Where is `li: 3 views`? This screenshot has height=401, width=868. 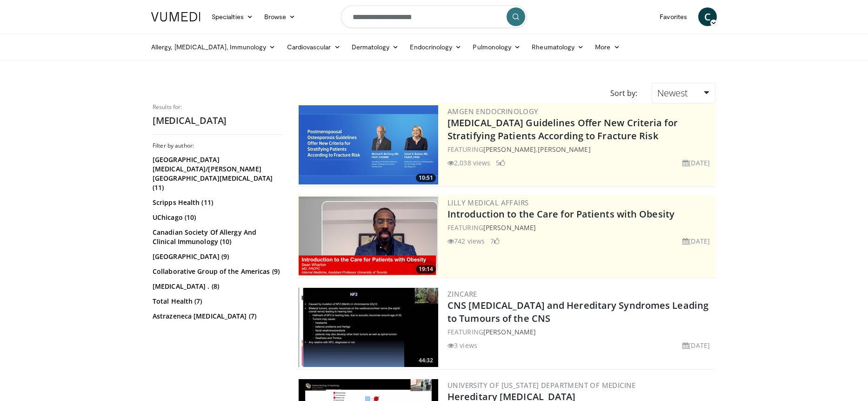 li: 3 views is located at coordinates (462, 345).